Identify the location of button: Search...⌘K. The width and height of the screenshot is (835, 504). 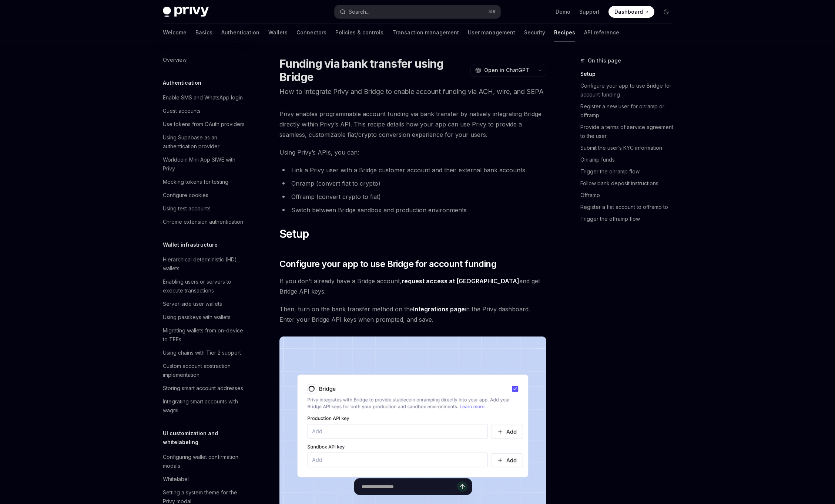
(417, 12).